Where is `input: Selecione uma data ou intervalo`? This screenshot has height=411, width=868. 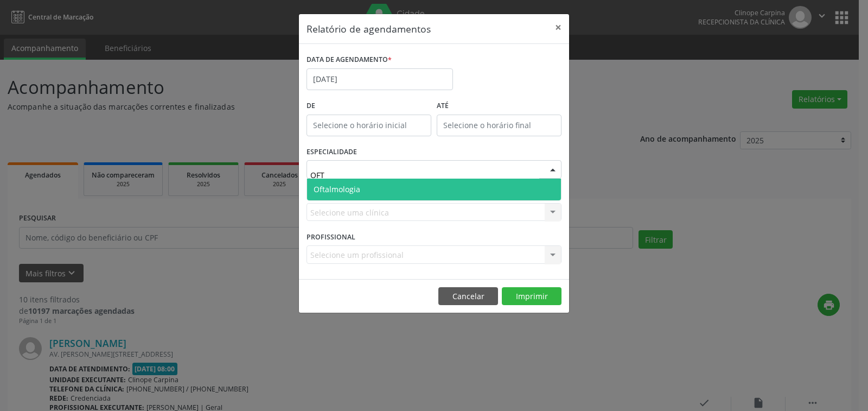 input: Selecione uma data ou intervalo is located at coordinates (380, 79).